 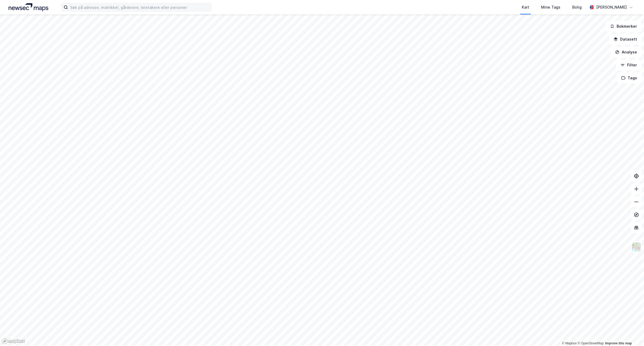 What do you see at coordinates (618, 343) in the screenshot?
I see `a: Improve this map` at bounding box center [618, 343].